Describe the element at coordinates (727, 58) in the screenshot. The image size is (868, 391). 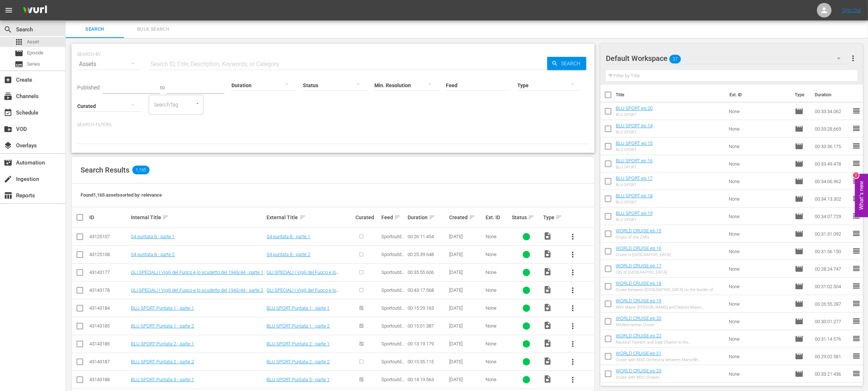
I see `div: Default Workspace` at that location.